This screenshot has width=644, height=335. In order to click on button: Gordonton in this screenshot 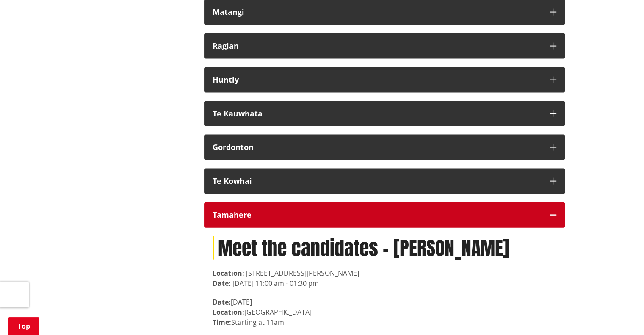, I will do `click(384, 148)`.